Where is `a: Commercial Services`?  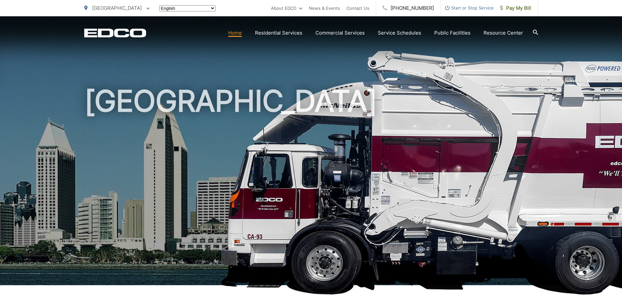 a: Commercial Services is located at coordinates (340, 33).